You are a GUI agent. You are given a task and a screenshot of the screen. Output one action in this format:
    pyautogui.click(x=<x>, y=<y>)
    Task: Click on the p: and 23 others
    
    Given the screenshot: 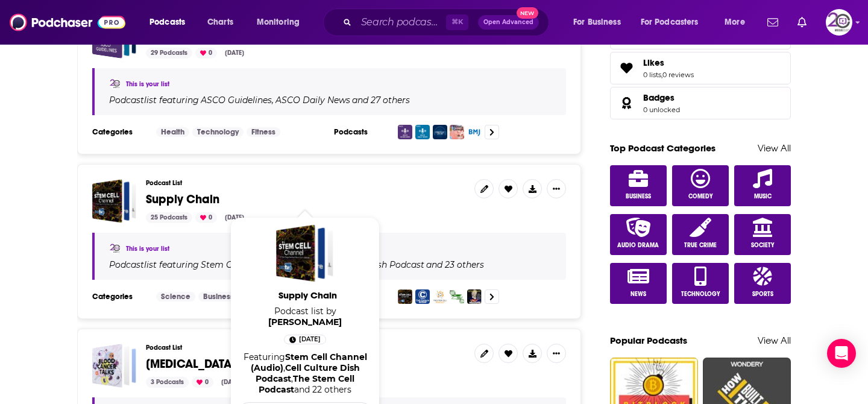 What is the action you would take?
    pyautogui.click(x=455, y=265)
    